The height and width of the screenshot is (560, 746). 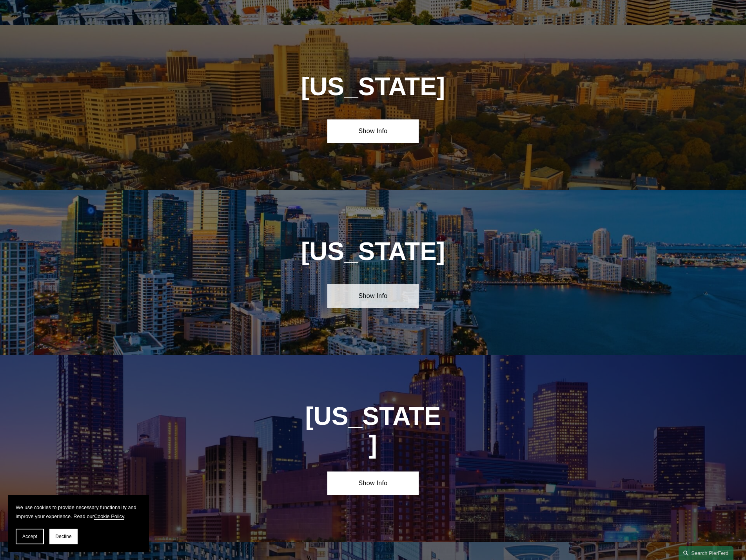 What do you see at coordinates (78, 512) in the screenshot?
I see `p: We use cookies to provide necessary functionality and improve your experience. Read our .` at bounding box center [78, 512].